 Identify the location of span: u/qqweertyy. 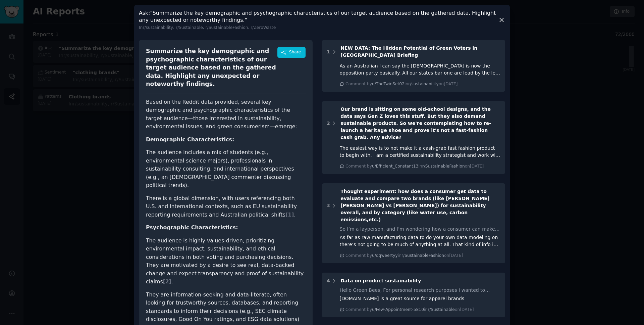
(385, 255).